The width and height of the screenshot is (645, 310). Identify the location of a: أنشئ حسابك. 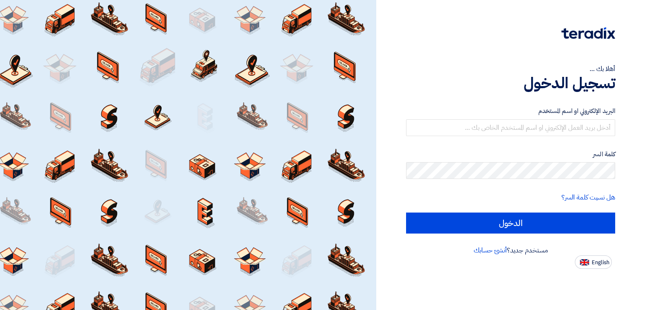
(490, 250).